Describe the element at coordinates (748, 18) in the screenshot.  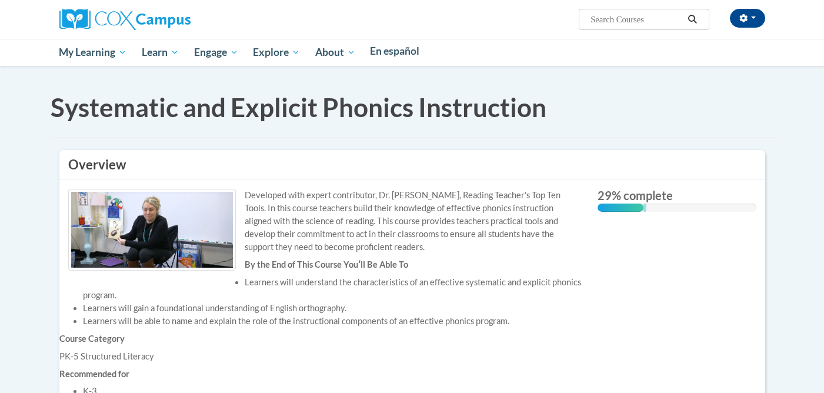
I see `button: Account Settings` at that location.